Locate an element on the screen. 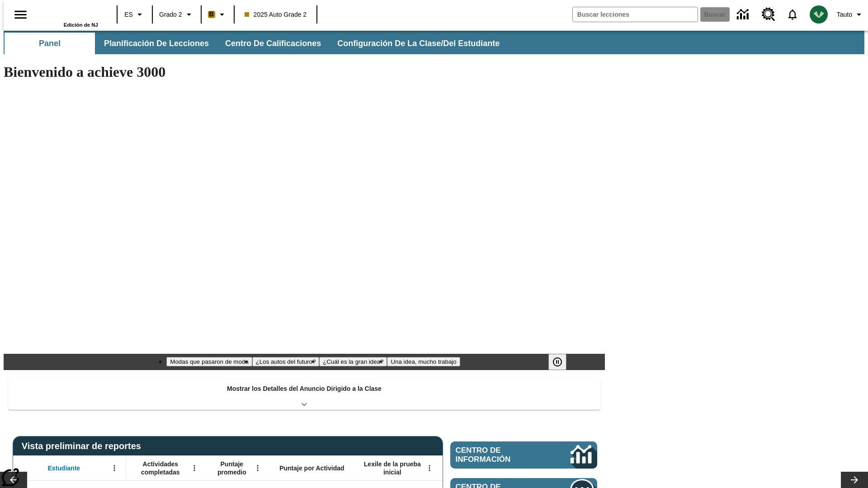  a: Notificaciones is located at coordinates (793, 15).